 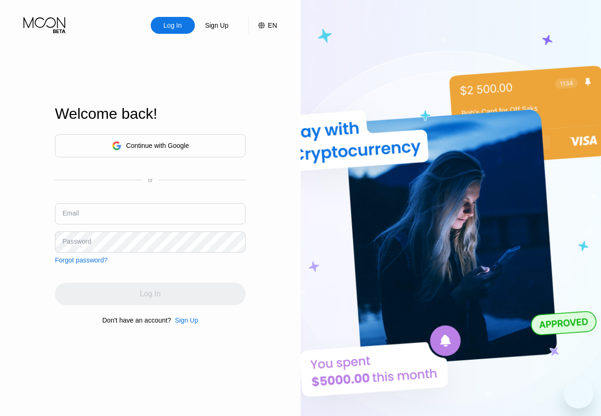 What do you see at coordinates (76, 241) in the screenshot?
I see `div: Password` at bounding box center [76, 241].